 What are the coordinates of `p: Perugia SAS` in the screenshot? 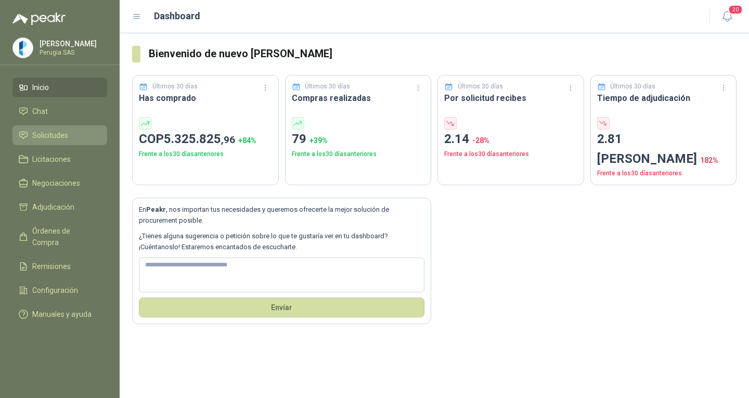 It's located at (72, 53).